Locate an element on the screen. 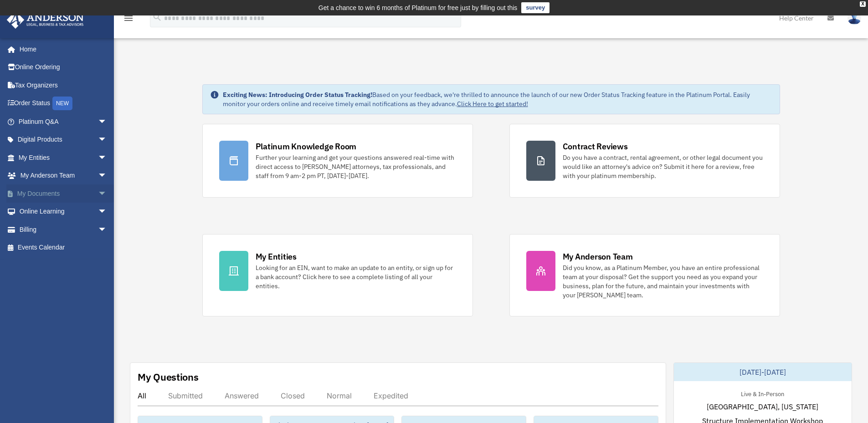 This screenshot has height=423, width=868. a: Platinum Q&Aarrow_drop_down is located at coordinates (63, 122).